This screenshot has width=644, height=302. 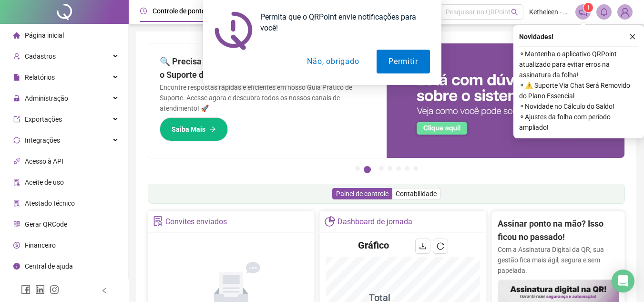 I want to click on img: notification icon, so click(x=234, y=31).